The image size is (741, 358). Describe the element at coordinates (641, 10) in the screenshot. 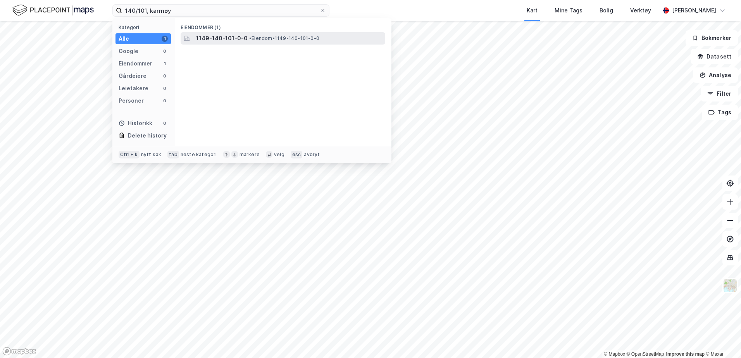

I see `div: Verktøy` at that location.